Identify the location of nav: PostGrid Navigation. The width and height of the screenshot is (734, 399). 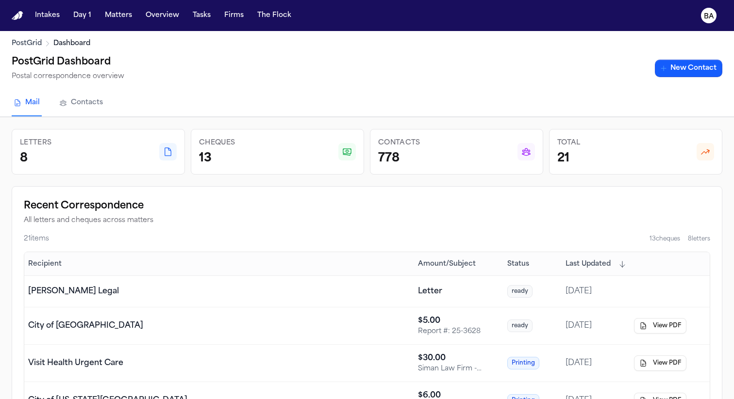
(367, 103).